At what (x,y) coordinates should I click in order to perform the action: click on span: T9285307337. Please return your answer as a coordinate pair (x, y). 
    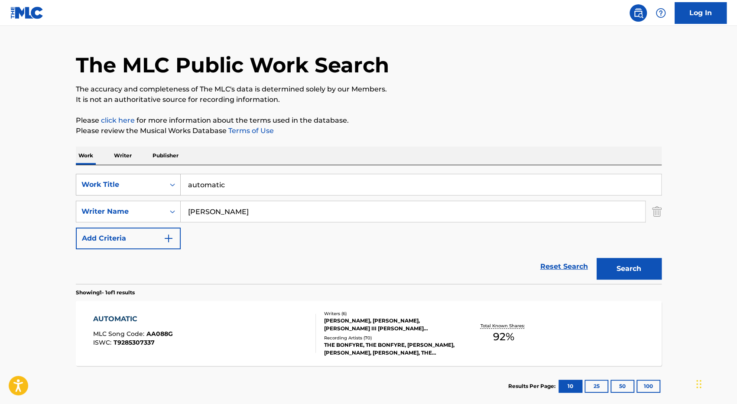
    Looking at the image, I should click on (134, 342).